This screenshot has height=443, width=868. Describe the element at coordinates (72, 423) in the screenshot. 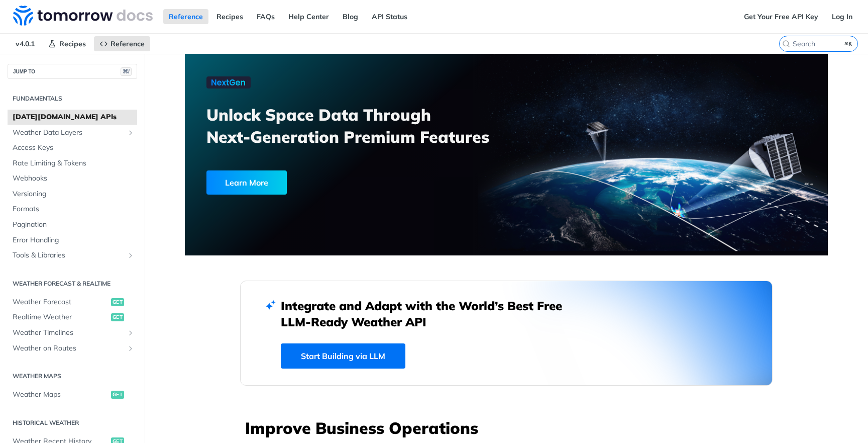

I see `h2: Historical Weather` at that location.